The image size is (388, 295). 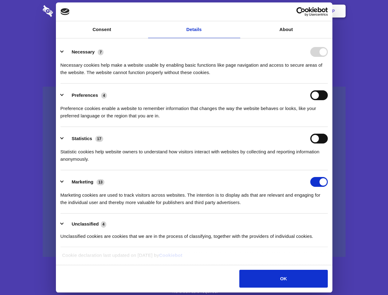 I want to click on div: Marketing cookies are used to track visitors across websites. The intention is to display ads tha..., so click(x=194, y=196).